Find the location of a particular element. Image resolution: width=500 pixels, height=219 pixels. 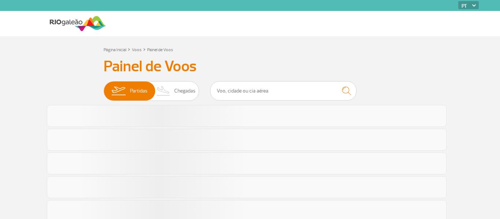

input: Voo, cidade ou cia aérea is located at coordinates (284, 91).